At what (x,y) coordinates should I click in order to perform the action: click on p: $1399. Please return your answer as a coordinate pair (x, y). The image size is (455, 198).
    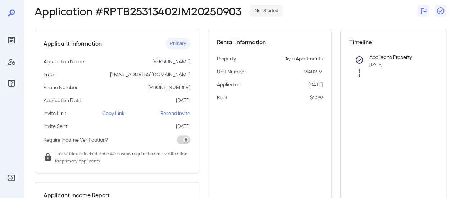
    Looking at the image, I should click on (316, 97).